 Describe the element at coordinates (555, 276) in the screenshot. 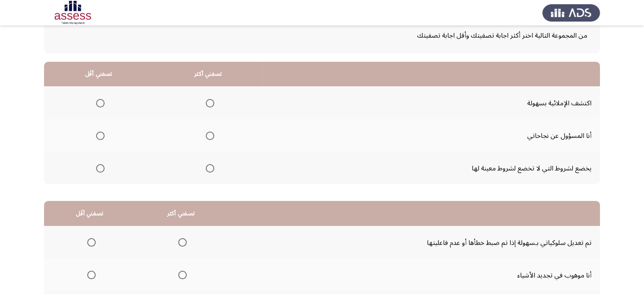

I see `font: أنا موهوب في تجديد الأشياء` at that location.